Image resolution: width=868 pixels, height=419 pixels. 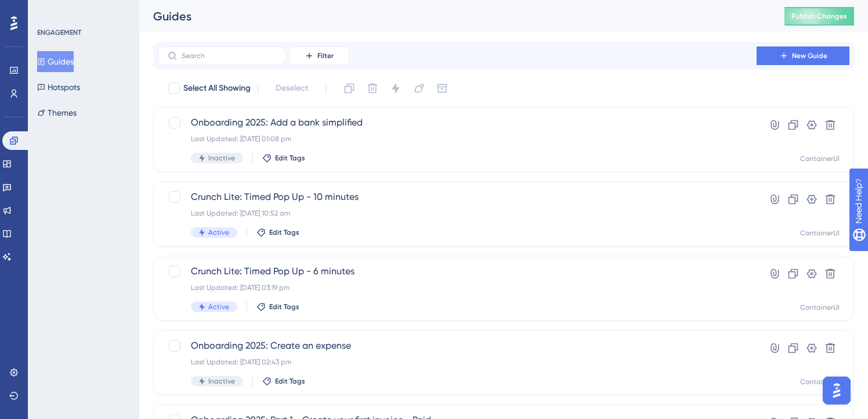 What do you see at coordinates (59, 87) in the screenshot?
I see `button: Hotspots` at bounding box center [59, 87].